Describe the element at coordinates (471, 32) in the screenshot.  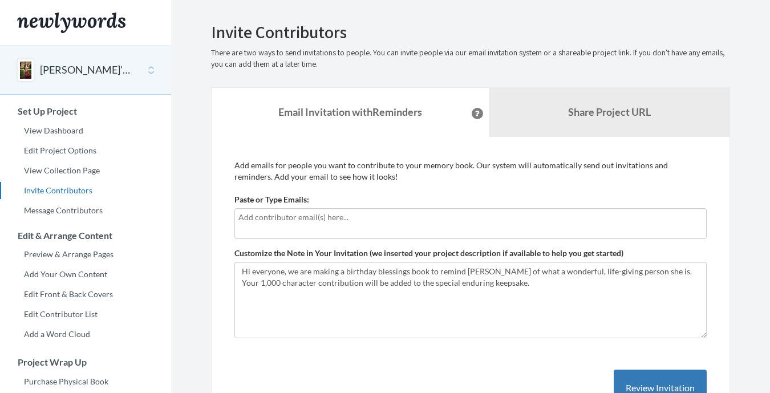
I see `h2: Invite Contributors` at that location.